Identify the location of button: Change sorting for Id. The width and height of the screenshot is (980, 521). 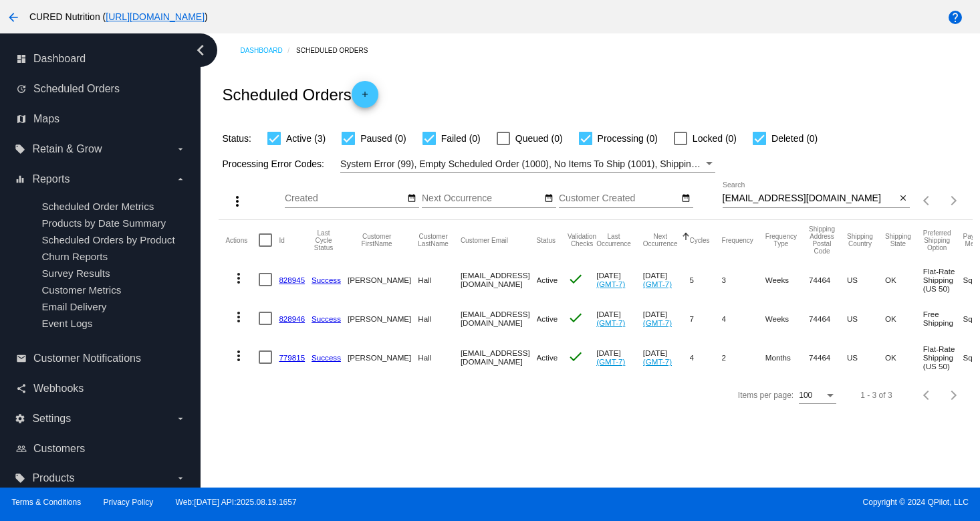
(281, 240).